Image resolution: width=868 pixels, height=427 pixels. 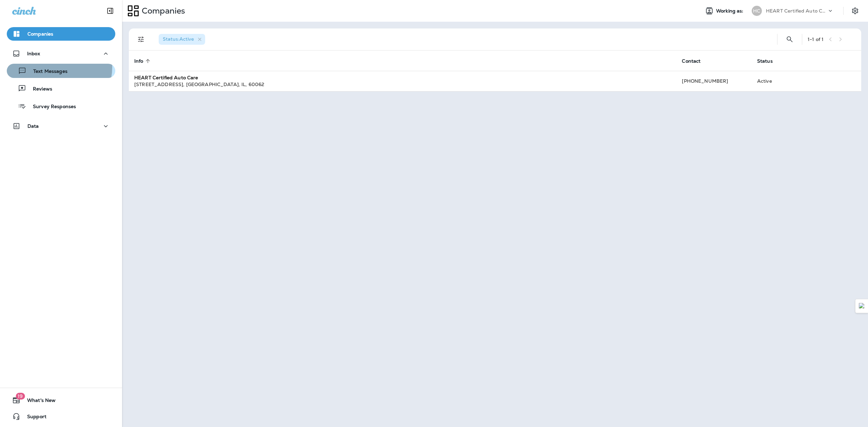 I want to click on button: Survey Responses, so click(x=61, y=106).